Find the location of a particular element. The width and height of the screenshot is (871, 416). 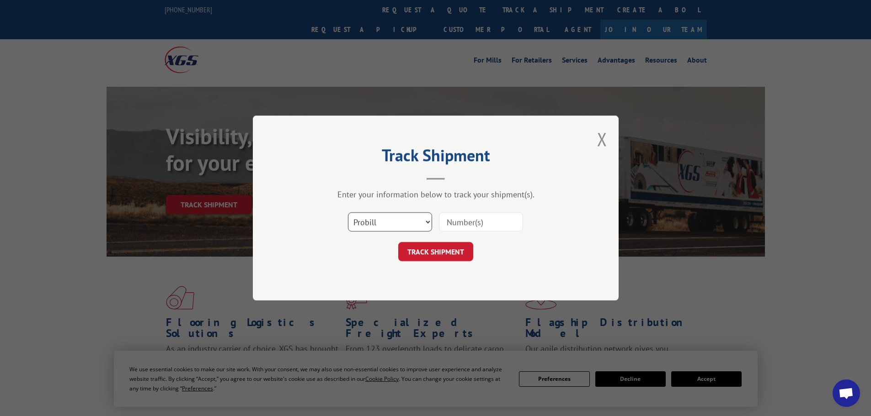

div: Enter your information below to track your shipment(s). is located at coordinates (435, 194).